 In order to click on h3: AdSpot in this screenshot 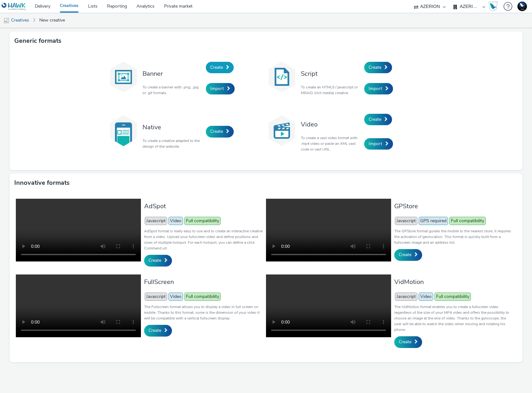, I will do `click(203, 206)`.